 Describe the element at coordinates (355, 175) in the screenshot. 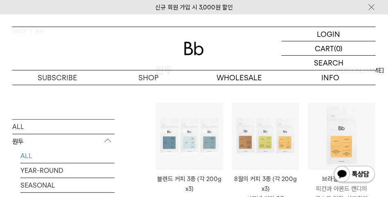

I see `img: 카카오톡 채널 1:1 채팅 버튼` at that location.